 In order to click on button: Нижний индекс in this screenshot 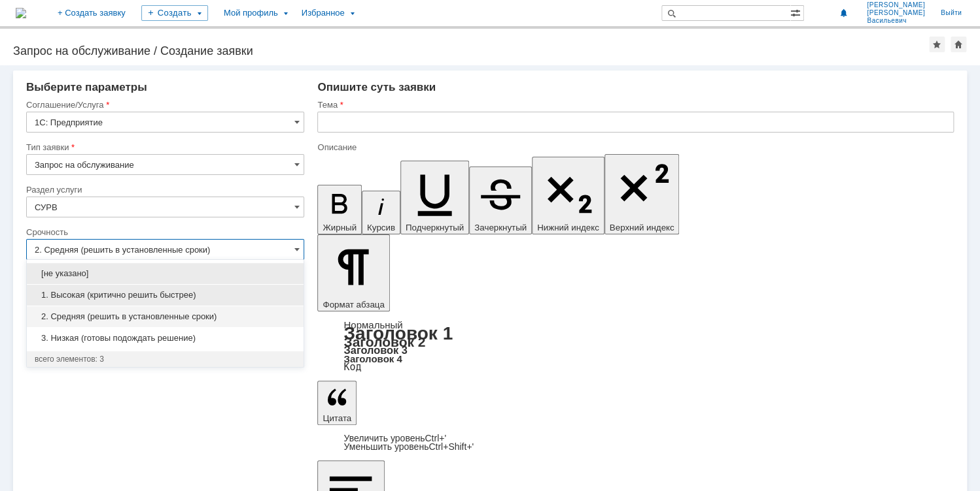, I will do `click(567, 195)`.